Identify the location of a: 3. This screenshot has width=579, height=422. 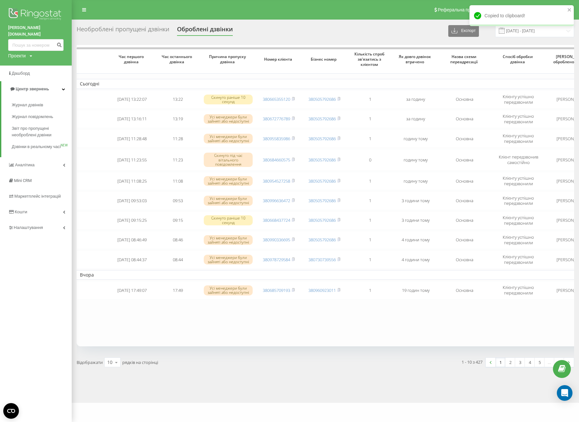
(520, 362).